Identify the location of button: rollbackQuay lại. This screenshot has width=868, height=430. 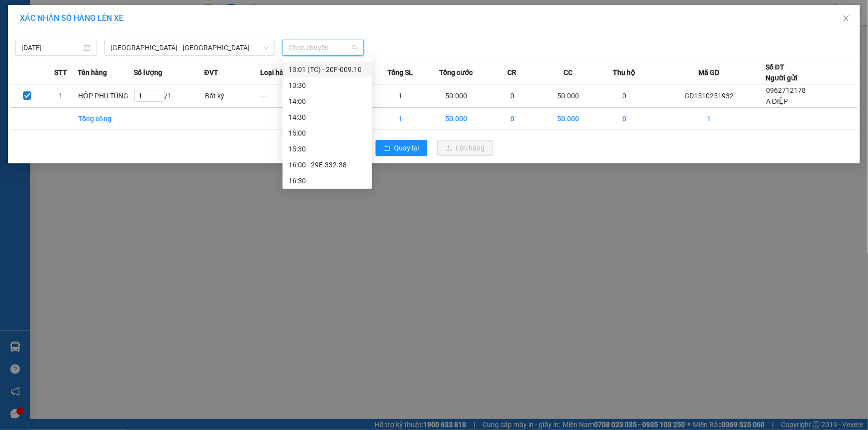
(401, 148).